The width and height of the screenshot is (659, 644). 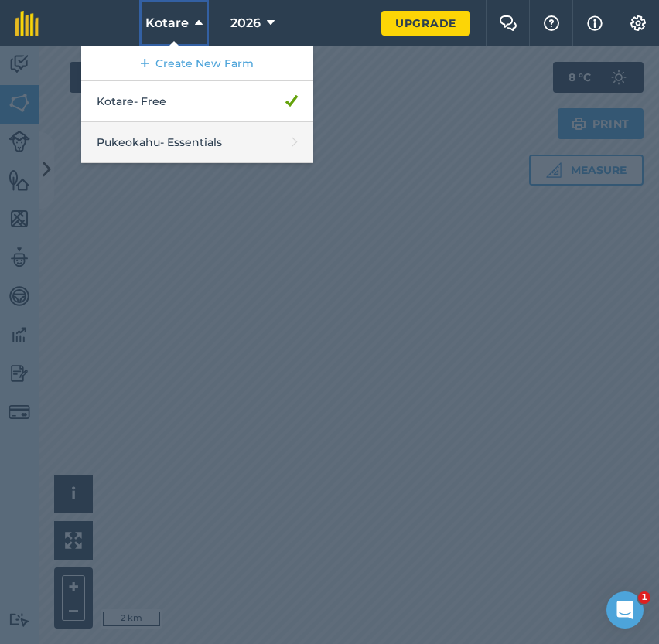 What do you see at coordinates (167, 23) in the screenshot?
I see `span: Kotare` at bounding box center [167, 23].